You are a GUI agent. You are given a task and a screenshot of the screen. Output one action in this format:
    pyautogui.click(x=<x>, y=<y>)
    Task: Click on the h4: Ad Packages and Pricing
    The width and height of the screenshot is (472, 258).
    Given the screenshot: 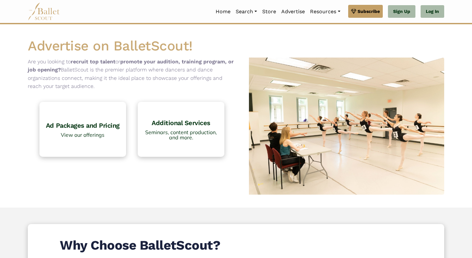 What is the action you would take?
    pyautogui.click(x=83, y=125)
    